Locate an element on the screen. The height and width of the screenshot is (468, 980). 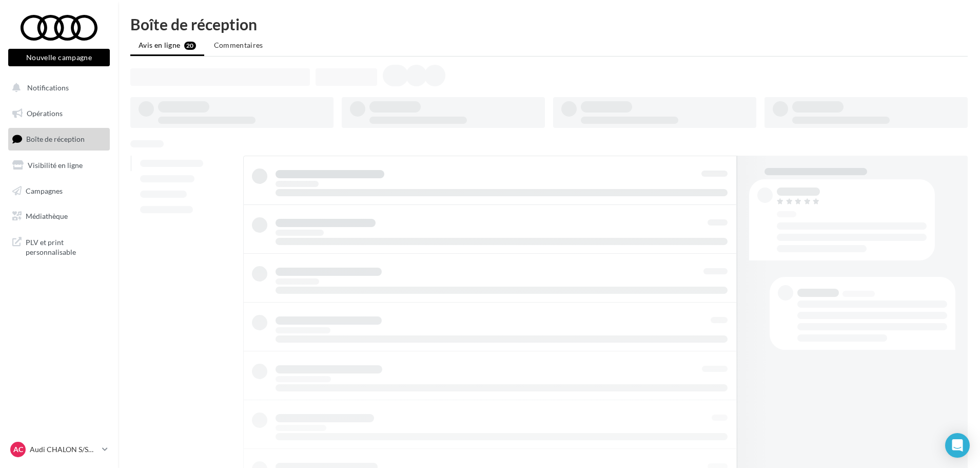
a: Visibilité en ligne is located at coordinates (59, 165).